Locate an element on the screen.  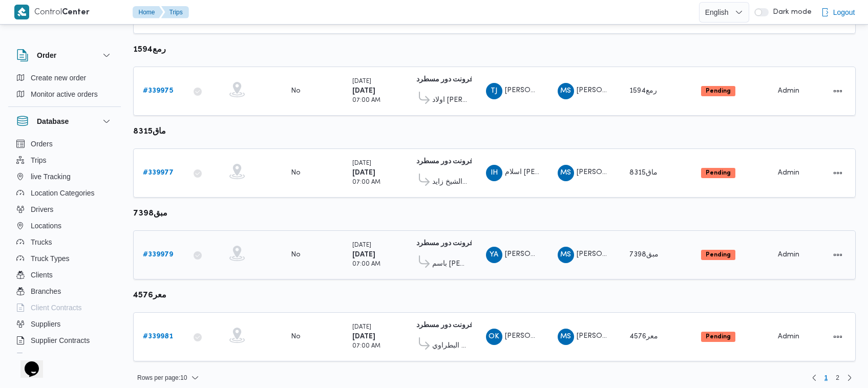
a: #339975 is located at coordinates (158, 91).